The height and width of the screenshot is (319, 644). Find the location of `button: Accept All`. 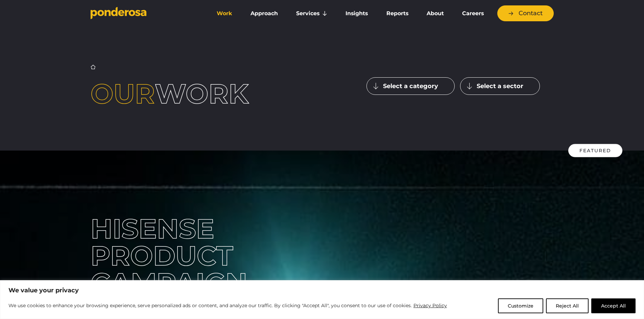

button: Accept All is located at coordinates (613, 306).